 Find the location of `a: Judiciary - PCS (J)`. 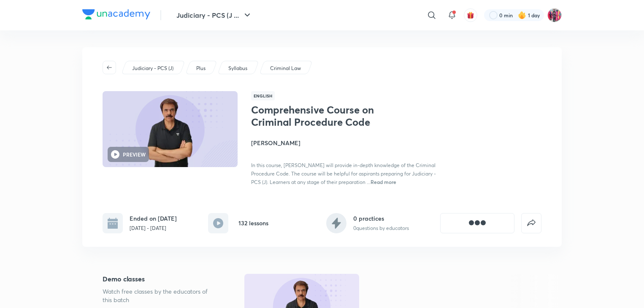

a: Judiciary - PCS (J) is located at coordinates (153, 68).